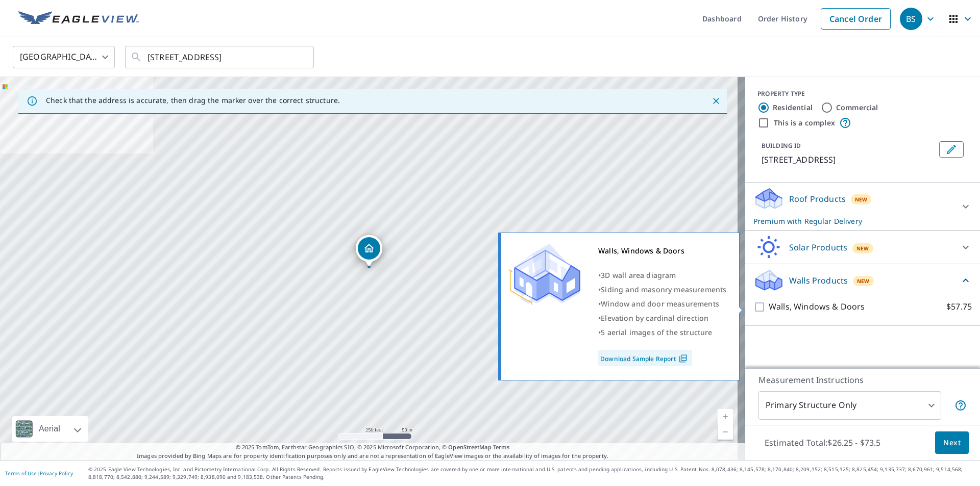 Image resolution: width=980 pixels, height=486 pixels. I want to click on img: EV Logo, so click(79, 19).